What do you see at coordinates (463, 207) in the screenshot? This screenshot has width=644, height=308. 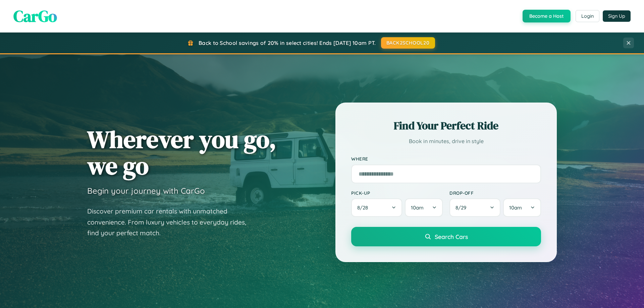 I see `span: 8 / 29` at bounding box center [463, 207].